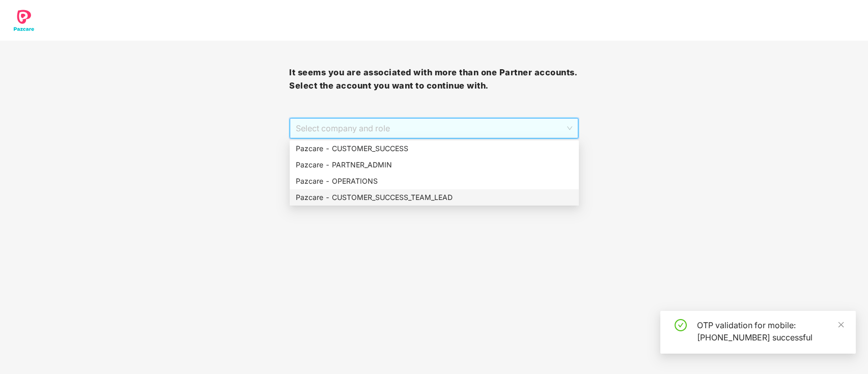 Image resolution: width=868 pixels, height=374 pixels. Describe the element at coordinates (434, 197) in the screenshot. I see `div: Pazcare - CUSTOMER_SUCCESS_TEAM_LEAD` at that location.